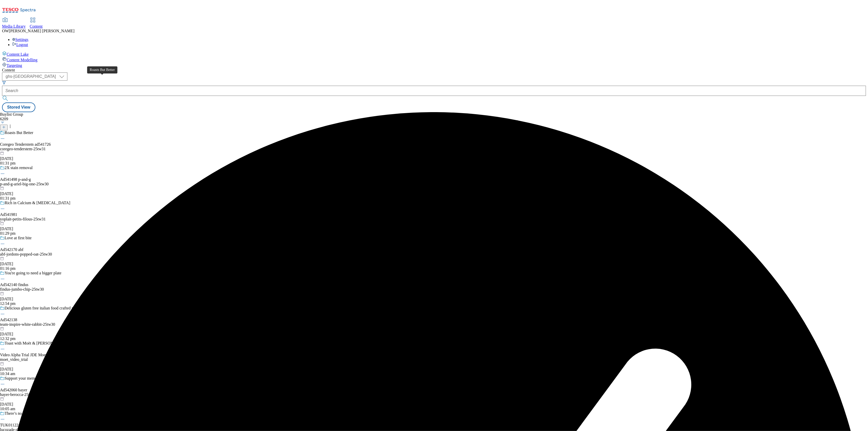 The height and width of the screenshot is (431, 868). I want to click on div: Delicious gluten free italian food crafted w/o compromise, so click(52, 308).